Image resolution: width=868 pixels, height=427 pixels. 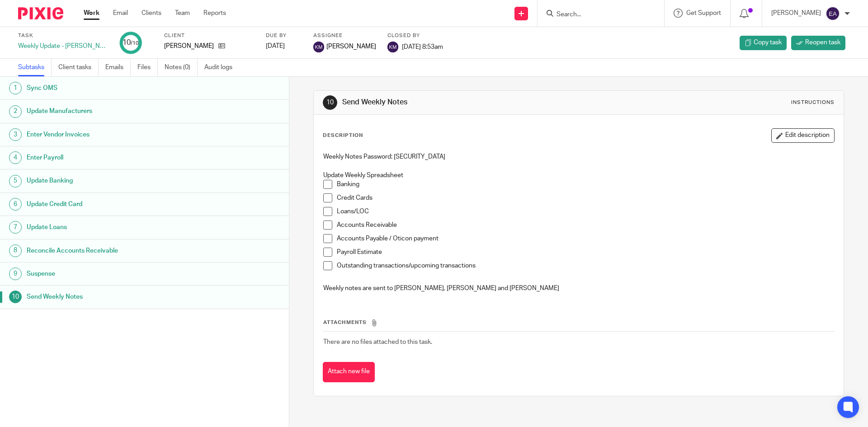 I want to click on p: Accounts Payable / Oticon payment, so click(x=585, y=239).